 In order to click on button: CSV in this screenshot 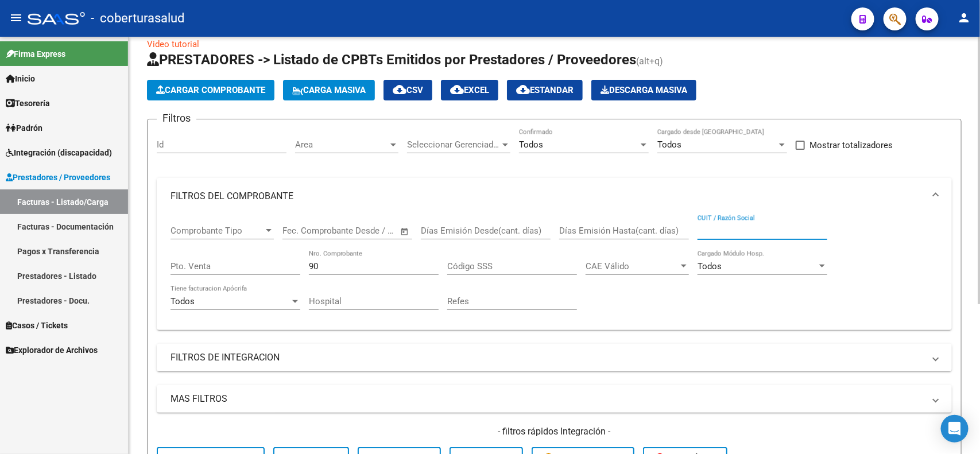, I will do `click(408, 90)`.